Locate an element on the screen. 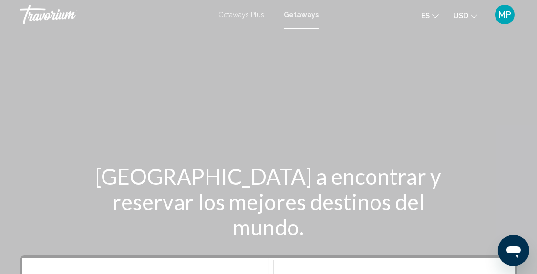 The width and height of the screenshot is (537, 274). a: Getaways is located at coordinates (301, 15).